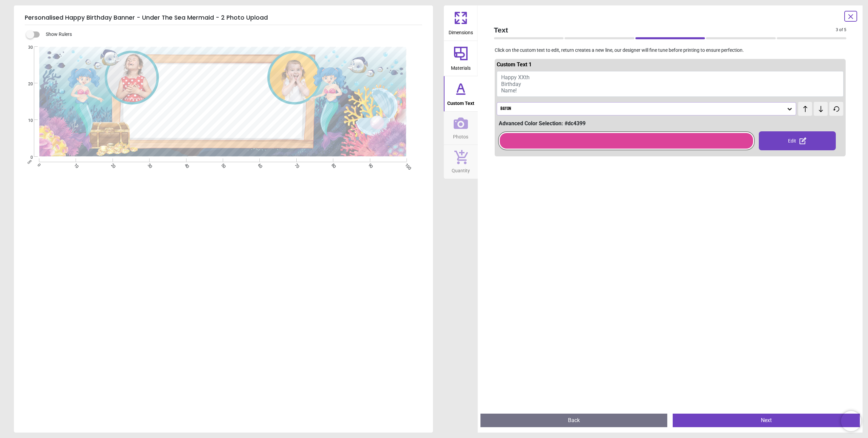 This screenshot has height=438, width=868. What do you see at coordinates (670, 84) in the screenshot?
I see `button: Happy XXth Birthday Name!` at bounding box center [670, 84].